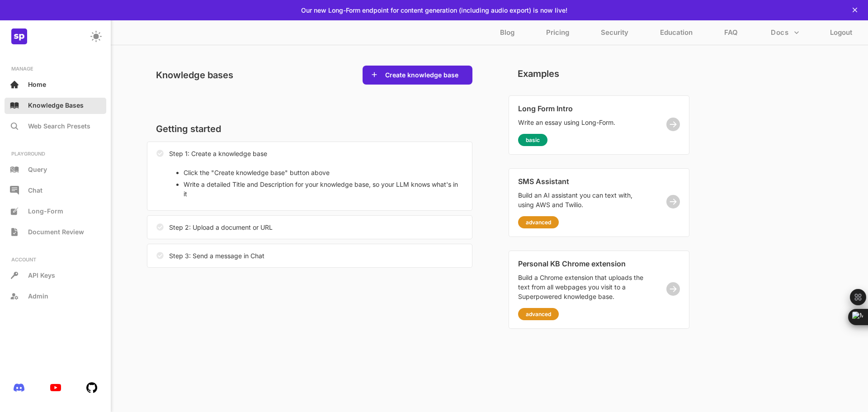  I want to click on button: more, so click(785, 33).